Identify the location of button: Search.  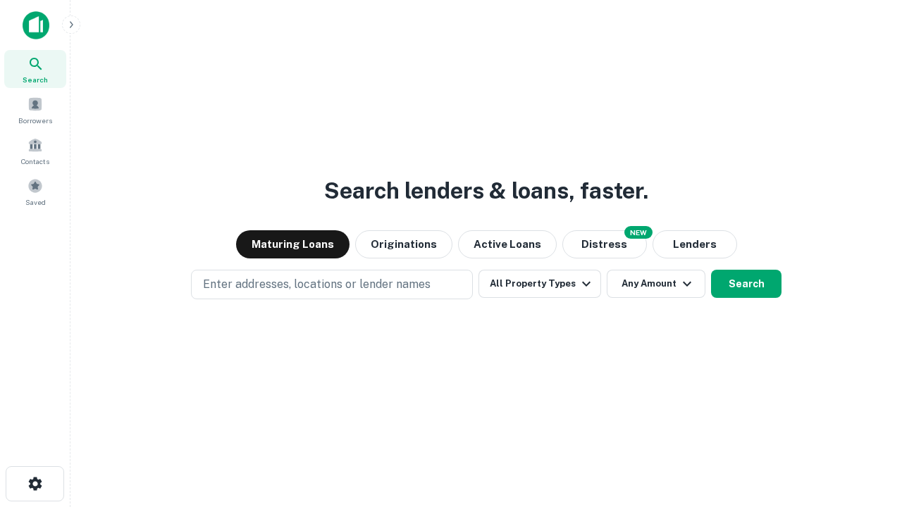
(746, 284).